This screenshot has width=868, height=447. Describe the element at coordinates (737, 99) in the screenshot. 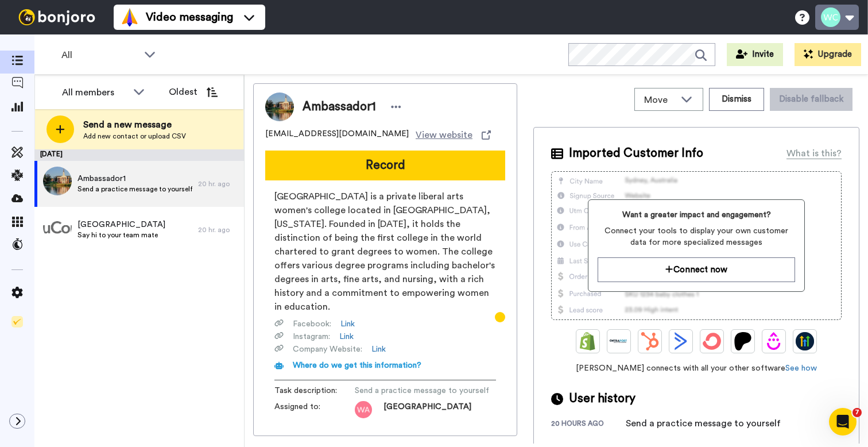

I see `button: Dismiss` at that location.